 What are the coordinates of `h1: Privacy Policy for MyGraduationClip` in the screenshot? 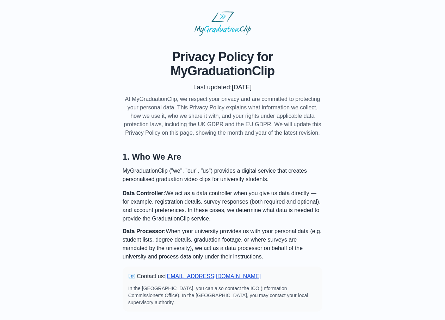 It's located at (222, 64).